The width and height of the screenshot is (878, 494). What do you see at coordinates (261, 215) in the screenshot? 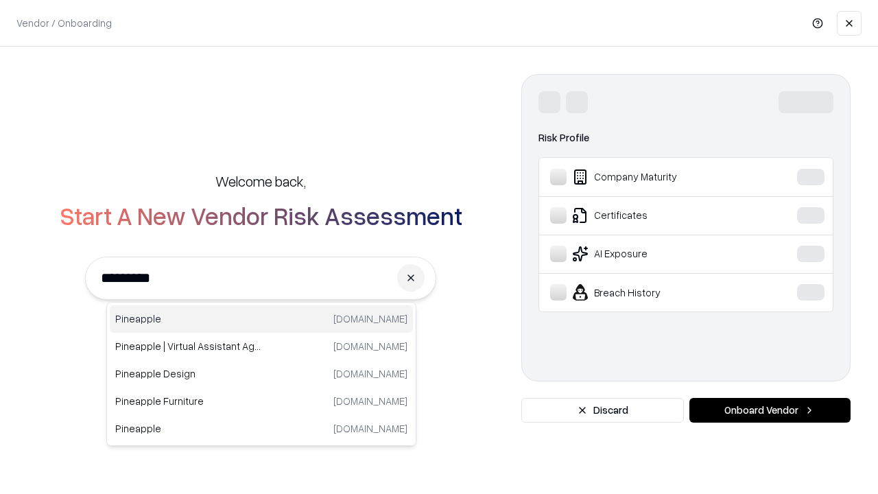
I see `h2: Start A New Vendor Risk Assessment` at bounding box center [261, 215].